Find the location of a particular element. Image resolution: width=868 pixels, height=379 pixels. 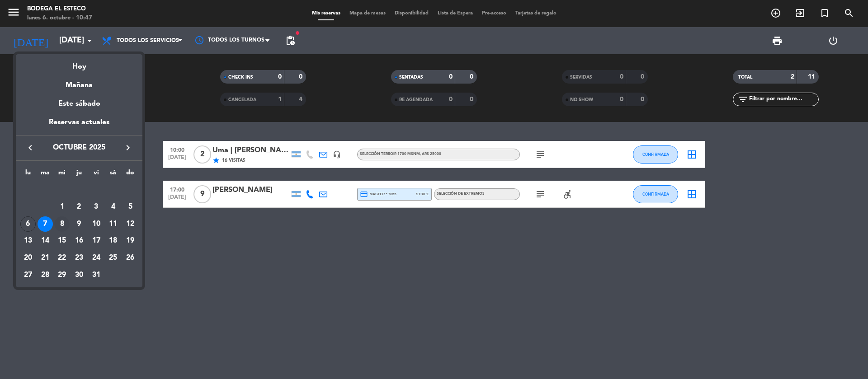

div: 19 is located at coordinates (130, 241).